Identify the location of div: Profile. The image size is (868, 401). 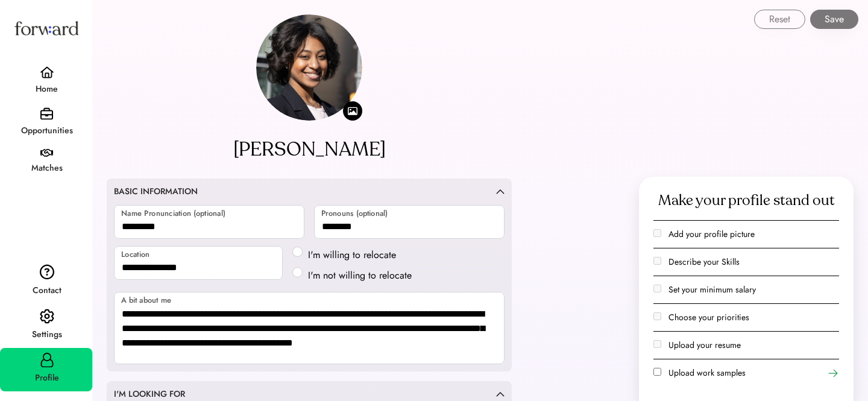
(46, 378).